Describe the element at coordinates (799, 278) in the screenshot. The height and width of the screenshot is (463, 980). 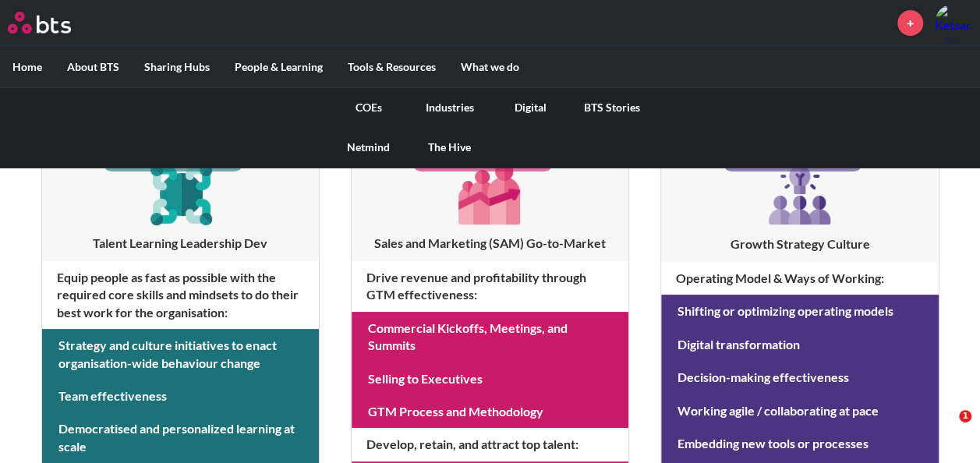
I see `h4: Operating Model & Ways of Working :` at that location.